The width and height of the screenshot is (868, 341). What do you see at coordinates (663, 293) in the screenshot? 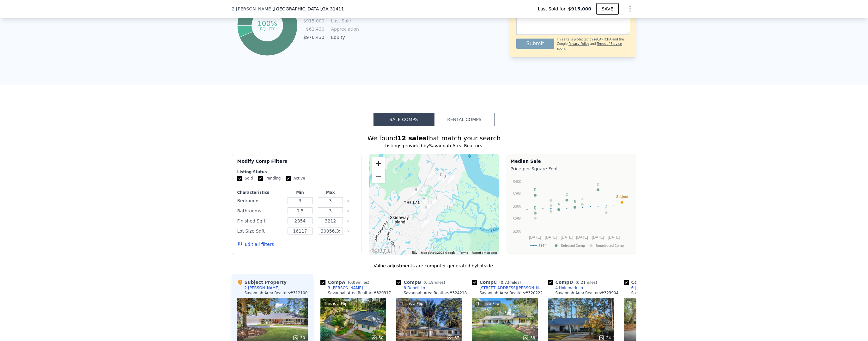
I see `div: Savannah Area Realtors # 300283` at bounding box center [663, 293].